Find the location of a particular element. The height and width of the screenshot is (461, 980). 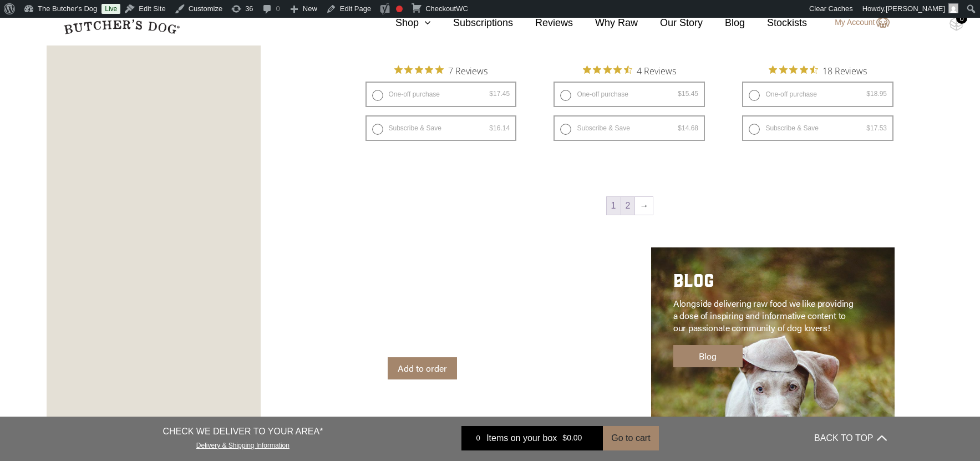

bdi: 18.95 is located at coordinates (877, 93).